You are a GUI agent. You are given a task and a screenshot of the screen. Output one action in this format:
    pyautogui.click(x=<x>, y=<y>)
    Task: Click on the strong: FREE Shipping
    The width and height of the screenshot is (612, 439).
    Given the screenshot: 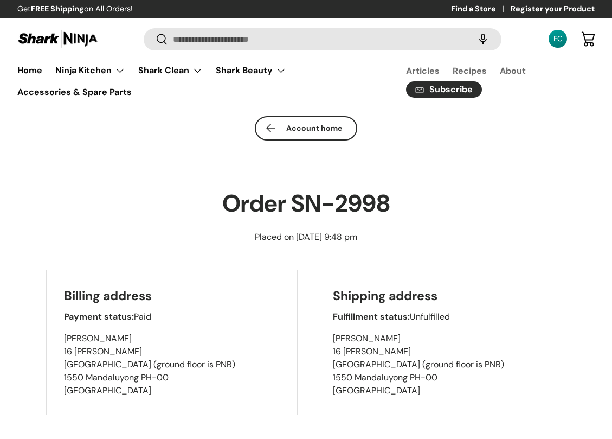 What is the action you would take?
    pyautogui.click(x=57, y=9)
    